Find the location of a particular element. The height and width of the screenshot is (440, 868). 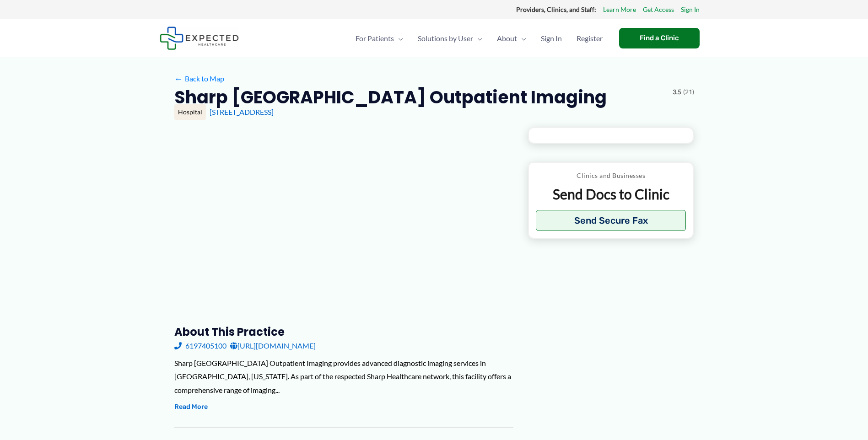

img: Expected Healthcare Logo - side, dark font, small is located at coordinates (199, 38).